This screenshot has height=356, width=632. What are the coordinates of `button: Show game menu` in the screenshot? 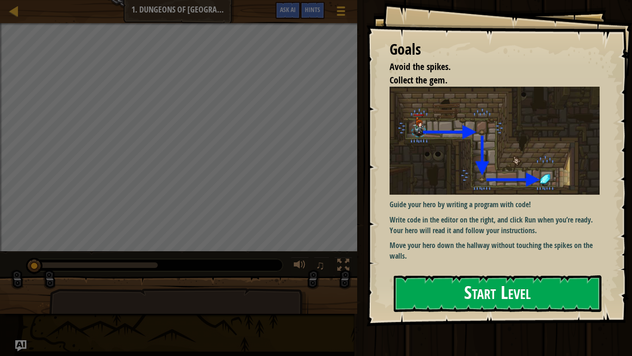 It's located at (341, 12).